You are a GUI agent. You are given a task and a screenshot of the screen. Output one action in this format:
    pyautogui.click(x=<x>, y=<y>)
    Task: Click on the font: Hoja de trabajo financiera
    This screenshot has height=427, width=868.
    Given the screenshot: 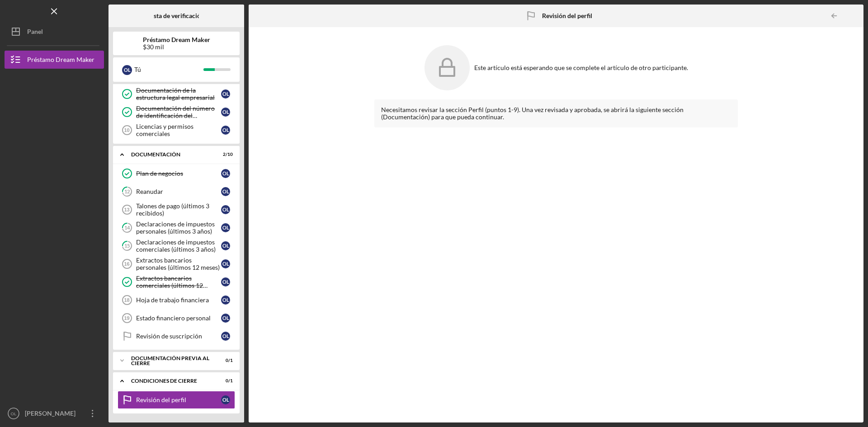 What is the action you would take?
    pyautogui.click(x=172, y=300)
    